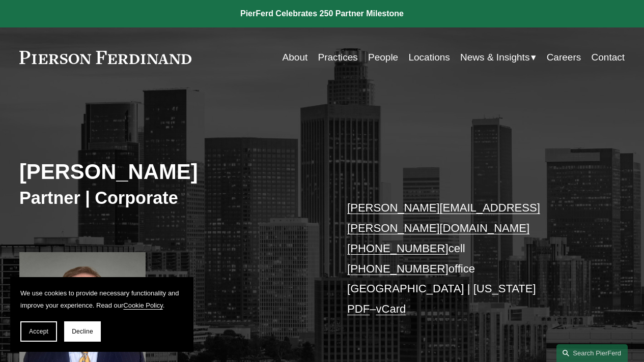  Describe the element at coordinates (390, 308) in the screenshot. I see `a: vCard` at that location.